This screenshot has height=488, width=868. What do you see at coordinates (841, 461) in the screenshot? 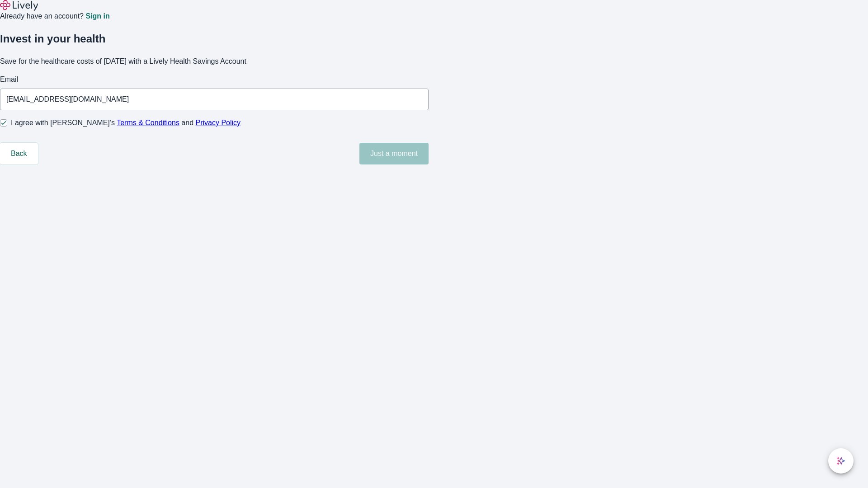
I see `svg: Lively AI Assistant` at bounding box center [841, 461].